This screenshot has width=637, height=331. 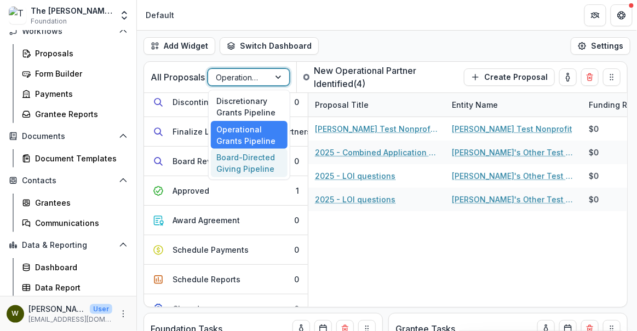 What do you see at coordinates (242, 131) in the screenshot?
I see `div: Finalize List of Operational Partners` at bounding box center [242, 131].